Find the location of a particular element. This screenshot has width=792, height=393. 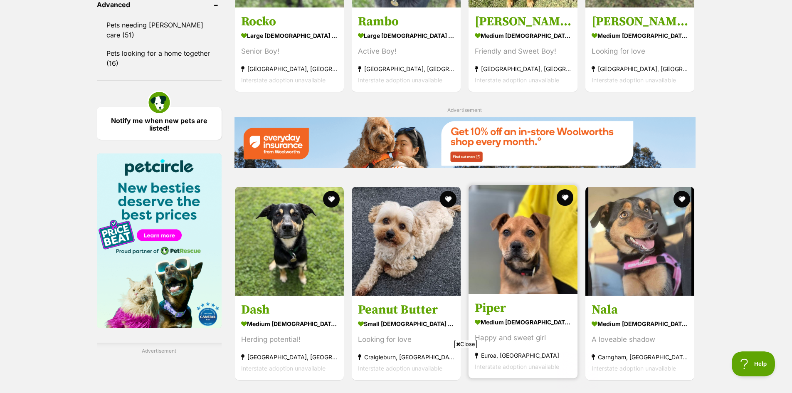

h3: Dash is located at coordinates (289, 309).